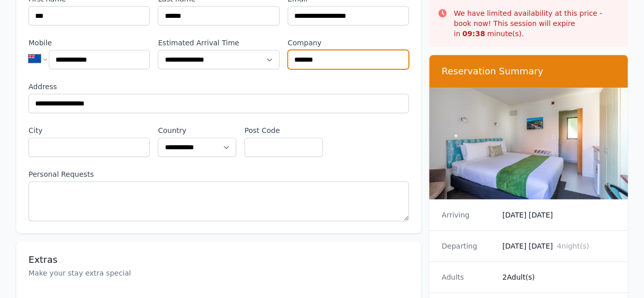 The width and height of the screenshot is (644, 298). What do you see at coordinates (283, 131) in the screenshot?
I see `label: Post Code` at bounding box center [283, 131].